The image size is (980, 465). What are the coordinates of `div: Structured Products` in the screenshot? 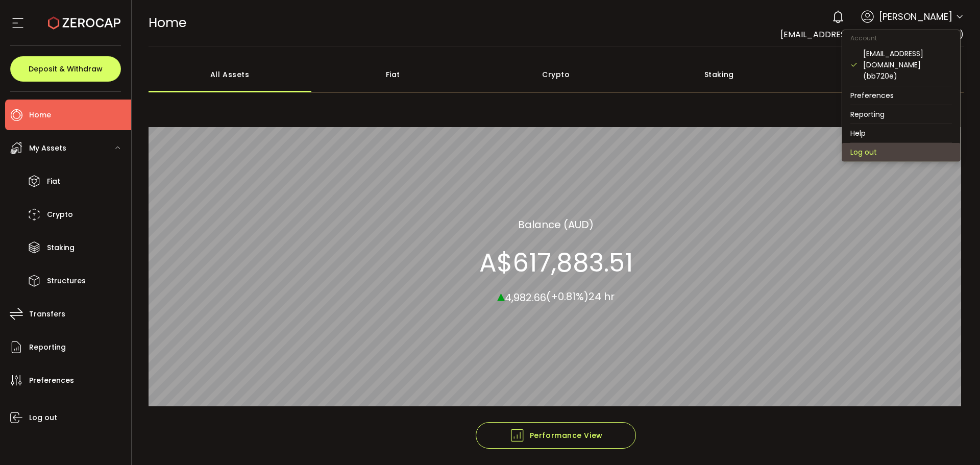 It's located at (882, 75).